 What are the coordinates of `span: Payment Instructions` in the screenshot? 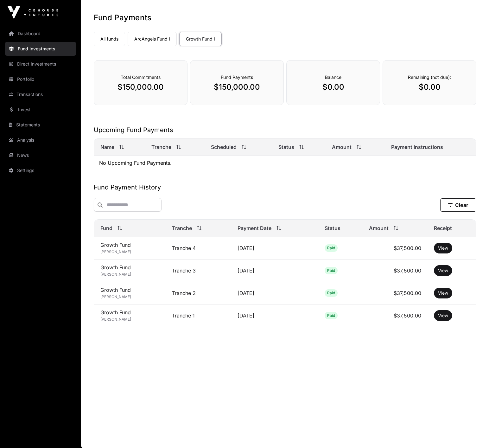 It's located at (417, 147).